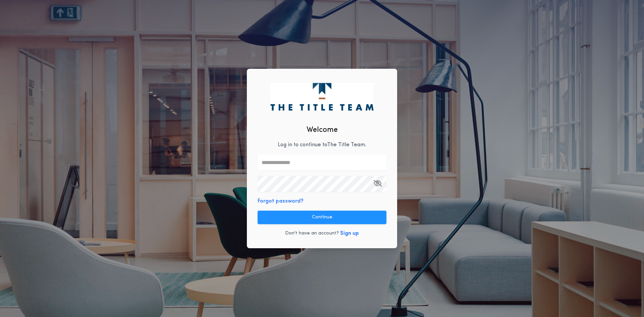  I want to click on button: Forgot password?, so click(281, 201).